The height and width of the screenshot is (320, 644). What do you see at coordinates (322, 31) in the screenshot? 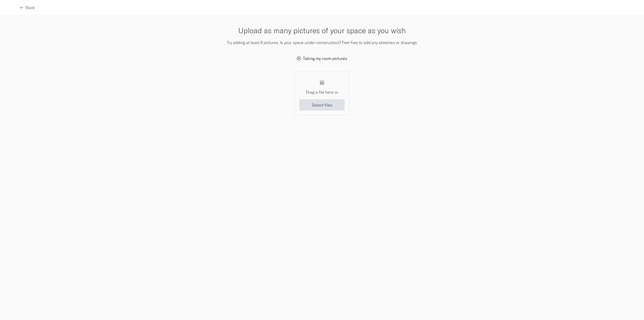
I see `h3: Upload as many pictures of your space as you wish` at bounding box center [322, 31].